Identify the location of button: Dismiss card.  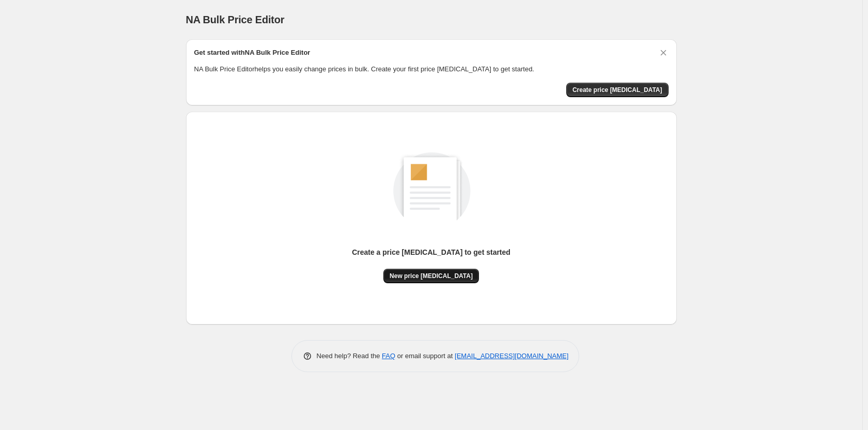
(663, 53).